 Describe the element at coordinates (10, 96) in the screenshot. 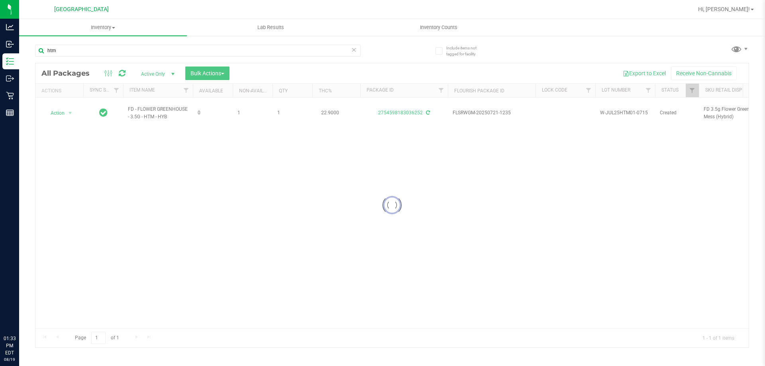

I see `inline-svg: Retail` at that location.